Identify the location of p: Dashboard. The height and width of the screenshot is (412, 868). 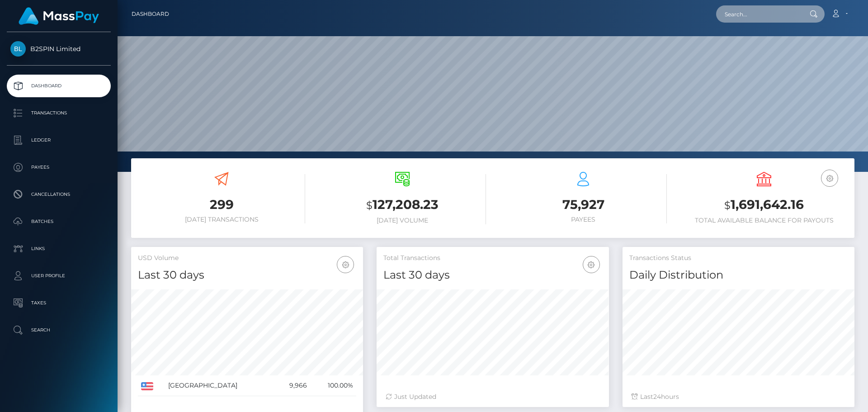
(59, 86).